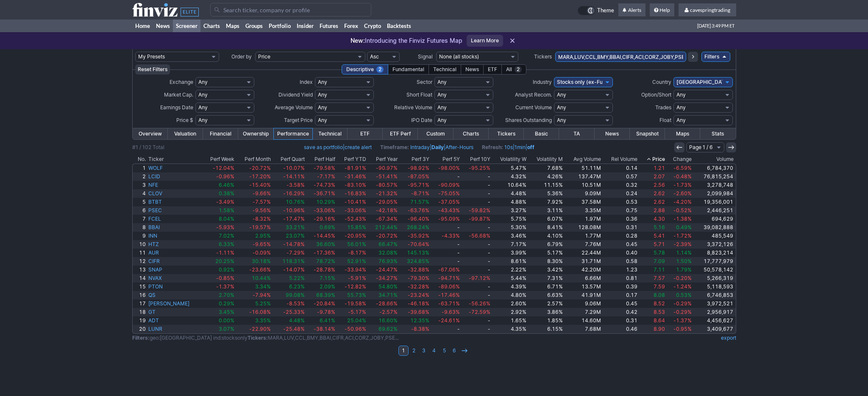 The image size is (868, 396). What do you see at coordinates (330, 134) in the screenshot?
I see `a: Technical` at bounding box center [330, 134].